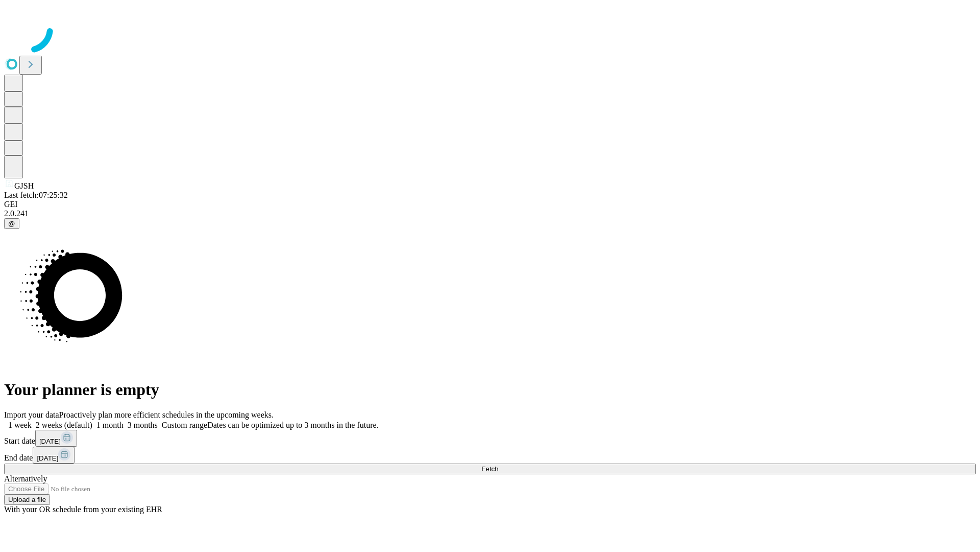 The width and height of the screenshot is (980, 552). What do you see at coordinates (490, 469) in the screenshot?
I see `button: Fetch` at bounding box center [490, 469].